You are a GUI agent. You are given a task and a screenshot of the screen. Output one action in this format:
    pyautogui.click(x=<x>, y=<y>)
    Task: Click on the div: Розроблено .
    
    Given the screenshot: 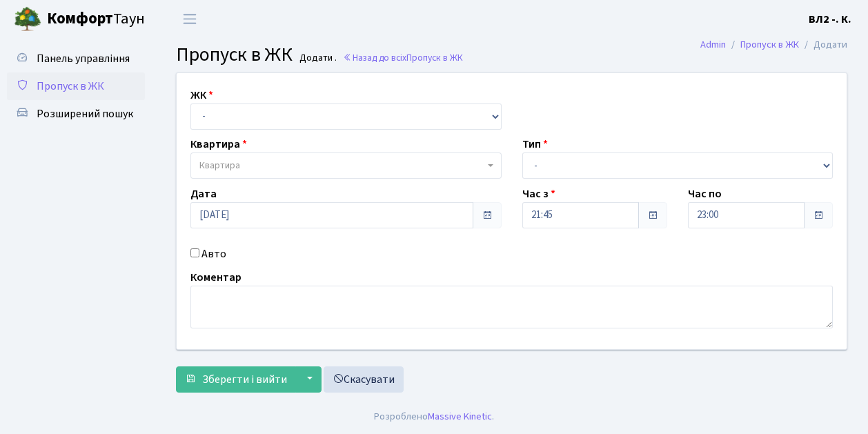 What is the action you would take?
    pyautogui.click(x=434, y=417)
    